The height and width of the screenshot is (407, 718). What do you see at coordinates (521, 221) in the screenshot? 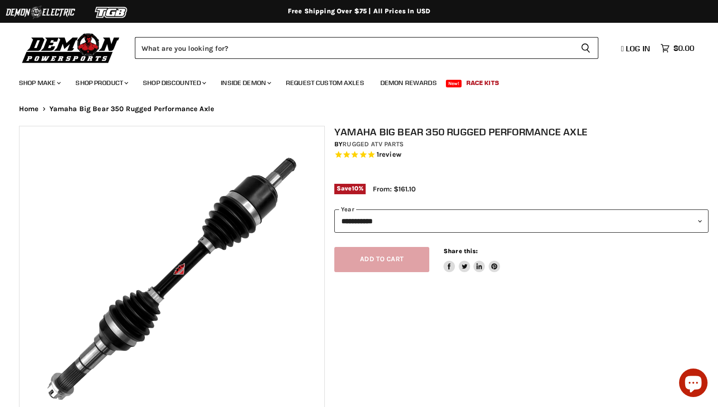
I see `select: year` at bounding box center [521, 221].